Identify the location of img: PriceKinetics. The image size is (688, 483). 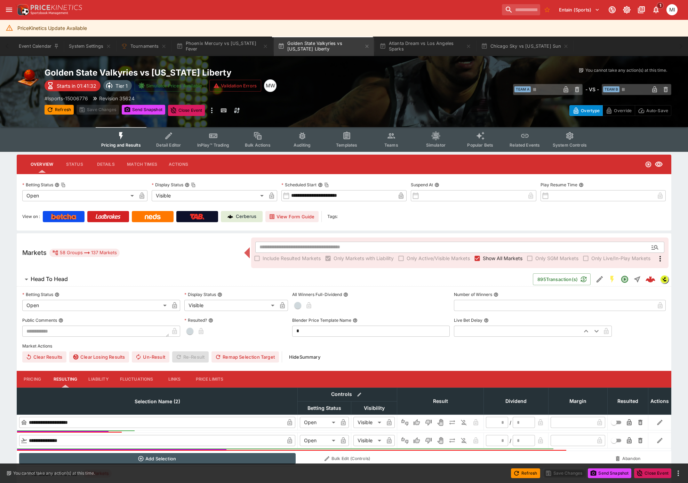
(56, 7).